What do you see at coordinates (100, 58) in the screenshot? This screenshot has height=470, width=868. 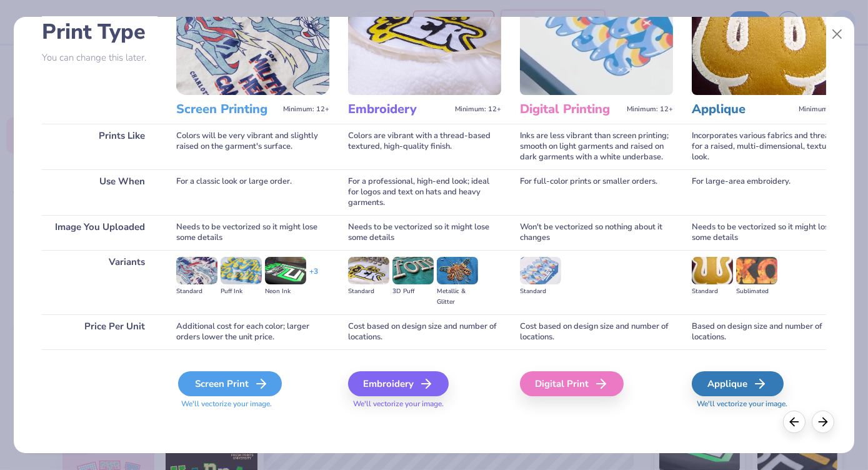 I see `p: You can change this later.` at bounding box center [100, 58].